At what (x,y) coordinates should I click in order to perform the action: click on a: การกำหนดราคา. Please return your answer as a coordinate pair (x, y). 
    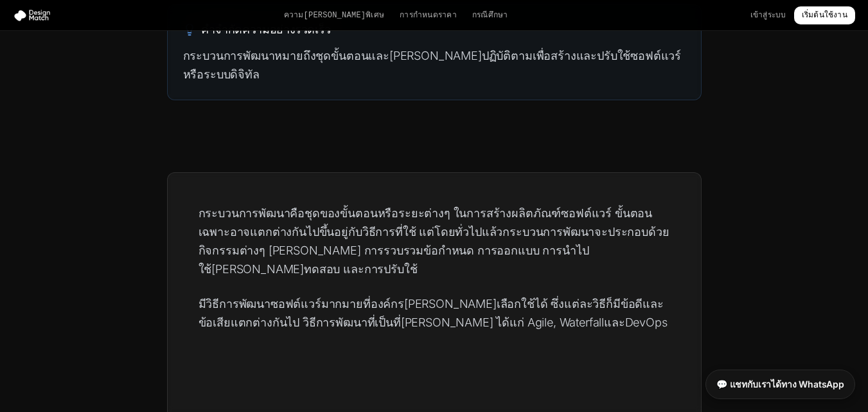
    Looking at the image, I should click on (428, 15).